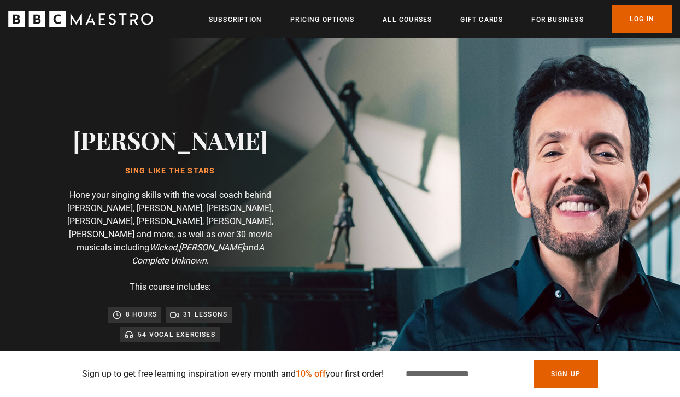 The height and width of the screenshot is (397, 680). Describe the element at coordinates (322, 20) in the screenshot. I see `a: Pricing Options` at that location.